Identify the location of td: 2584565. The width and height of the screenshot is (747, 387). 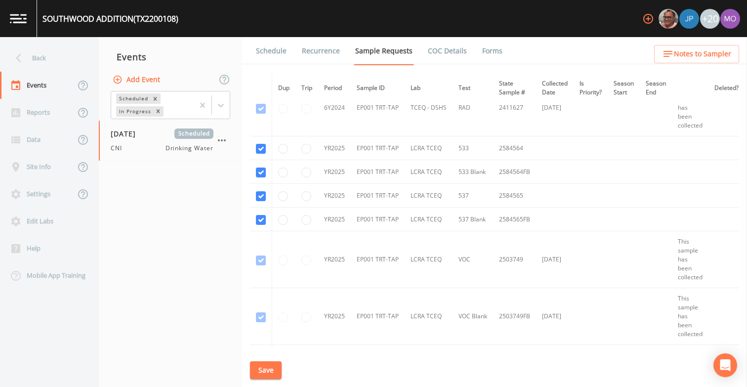
(515, 196).